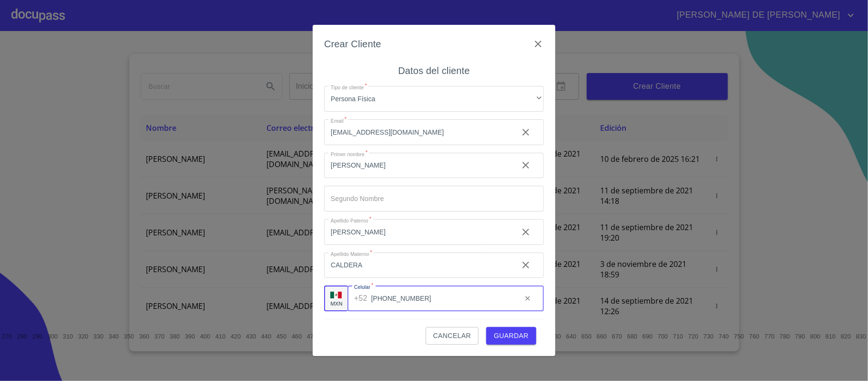 This screenshot has height=381, width=868. What do you see at coordinates (452, 336) in the screenshot?
I see `button: Cancelar` at bounding box center [452, 336].